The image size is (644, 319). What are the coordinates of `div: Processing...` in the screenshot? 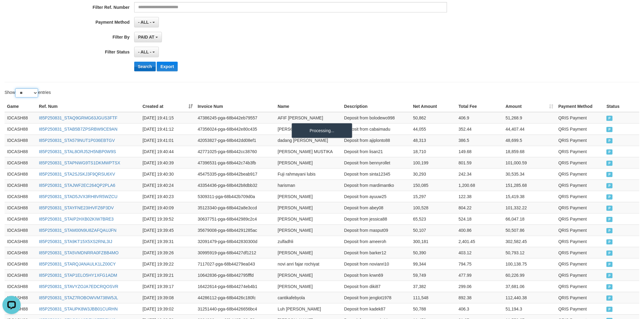 It's located at (322, 131).